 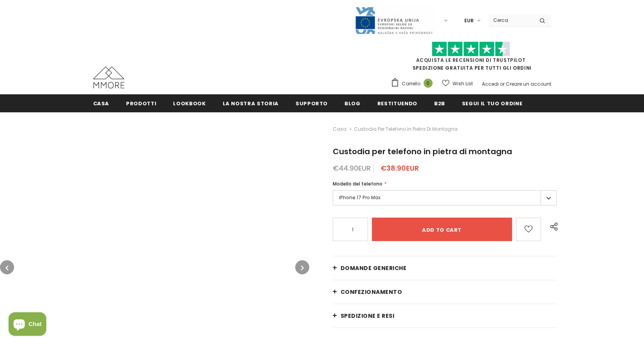 I want to click on span: Blog, so click(x=352, y=103).